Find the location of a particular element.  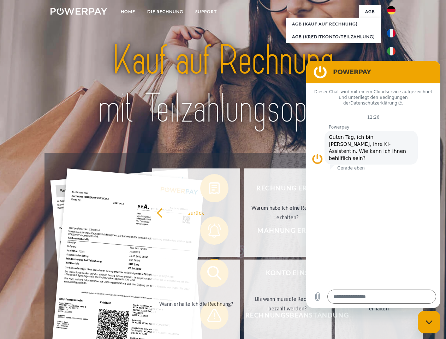

p: Powerpay is located at coordinates (78, 66).